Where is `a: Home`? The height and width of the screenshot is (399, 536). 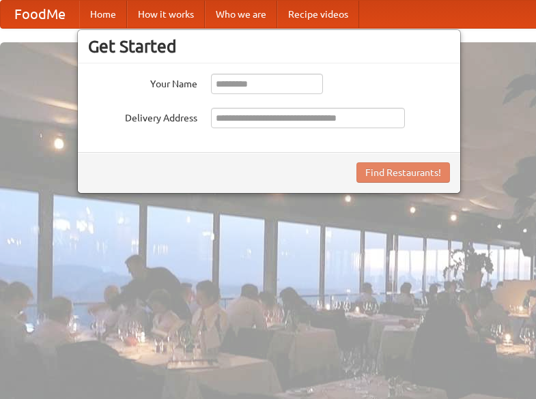 a: Home is located at coordinates (103, 14).